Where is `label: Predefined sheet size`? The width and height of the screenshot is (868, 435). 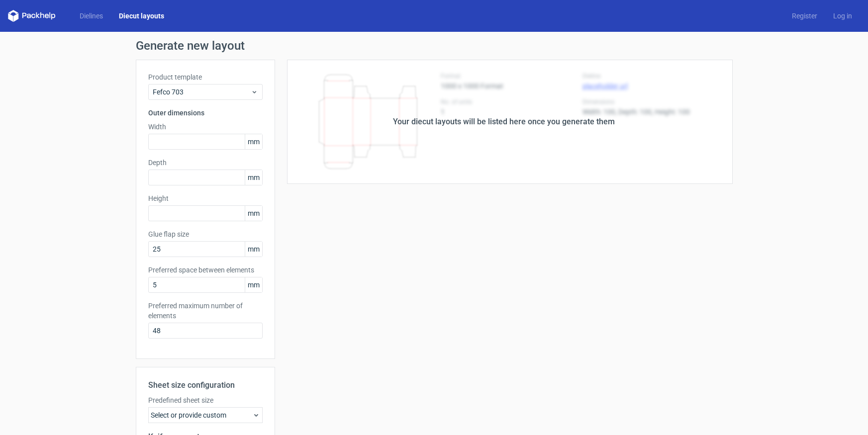
label: Predefined sheet size is located at coordinates (205, 401).